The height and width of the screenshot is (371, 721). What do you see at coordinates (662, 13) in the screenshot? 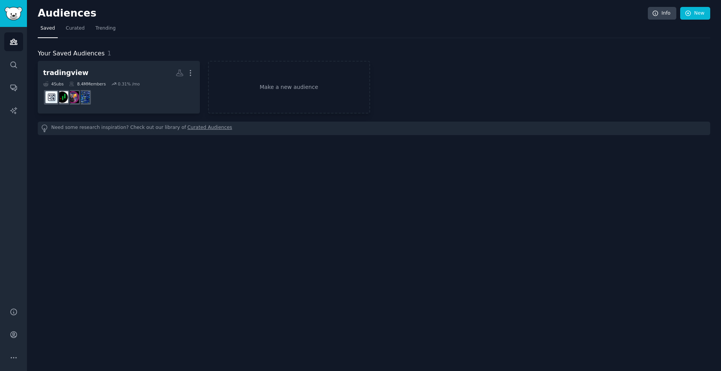
I see `a: Info` at bounding box center [662, 13].